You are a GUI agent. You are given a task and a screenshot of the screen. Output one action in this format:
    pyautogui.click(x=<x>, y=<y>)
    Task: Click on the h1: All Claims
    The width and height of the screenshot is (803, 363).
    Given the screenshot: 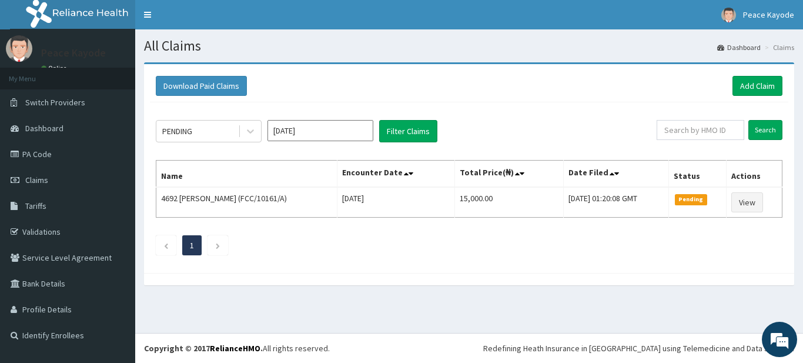 What is the action you would take?
    pyautogui.click(x=469, y=46)
    